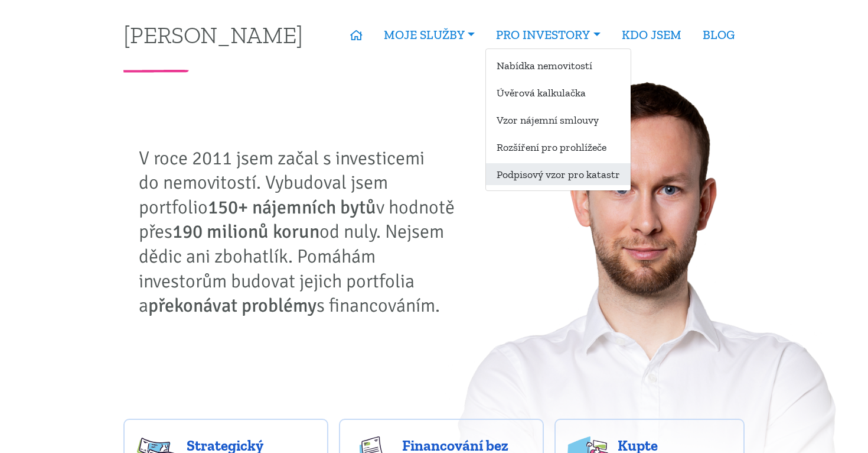 The height and width of the screenshot is (453, 868). Describe the element at coordinates (558, 65) in the screenshot. I see `a: Nabídka nemovitostí` at that location.